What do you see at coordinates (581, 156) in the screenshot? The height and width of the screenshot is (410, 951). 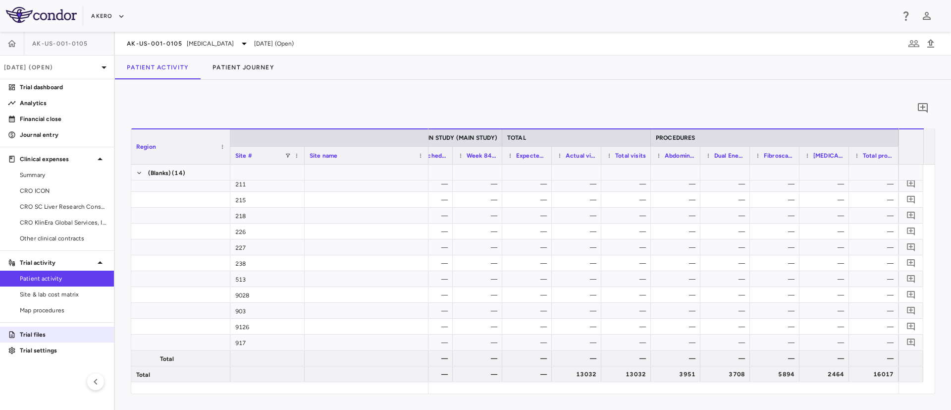 I see `span: Actual visits` at bounding box center [581, 156].